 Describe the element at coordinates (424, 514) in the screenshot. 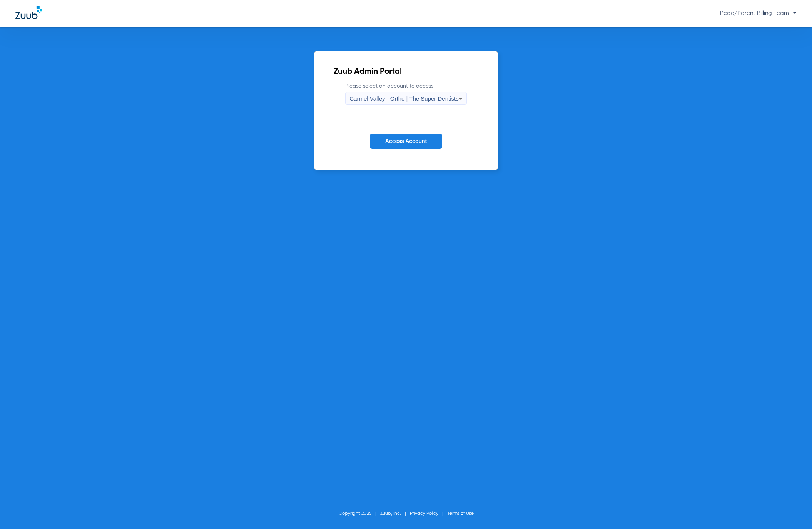

I see `a: Privacy Policy` at that location.